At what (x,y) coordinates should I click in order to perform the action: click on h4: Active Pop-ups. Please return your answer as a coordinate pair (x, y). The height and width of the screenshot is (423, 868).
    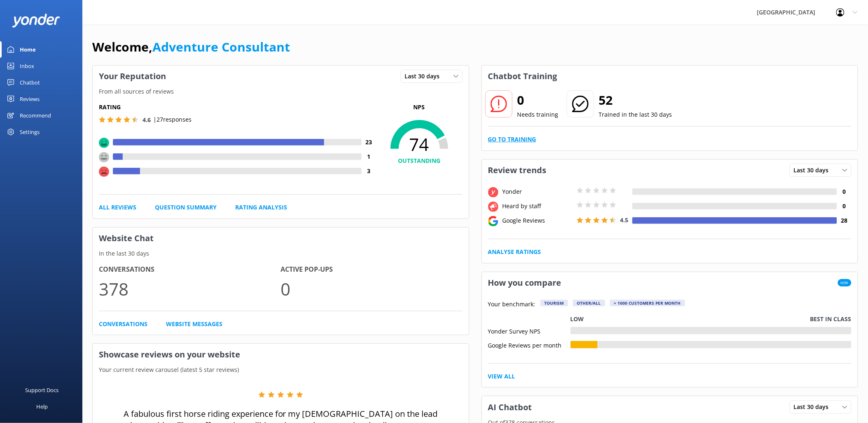
    Looking at the image, I should click on (371, 269).